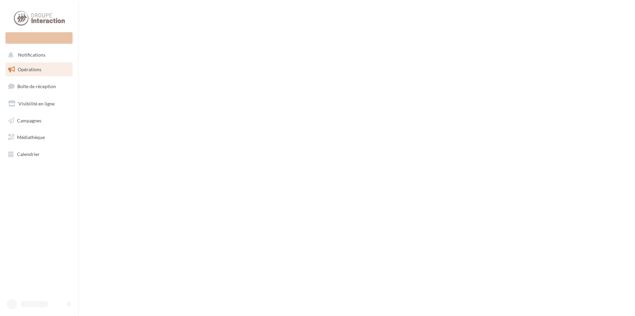 This screenshot has height=316, width=635. What do you see at coordinates (39, 38) in the screenshot?
I see `div: Nouvelle campagne` at bounding box center [39, 38].